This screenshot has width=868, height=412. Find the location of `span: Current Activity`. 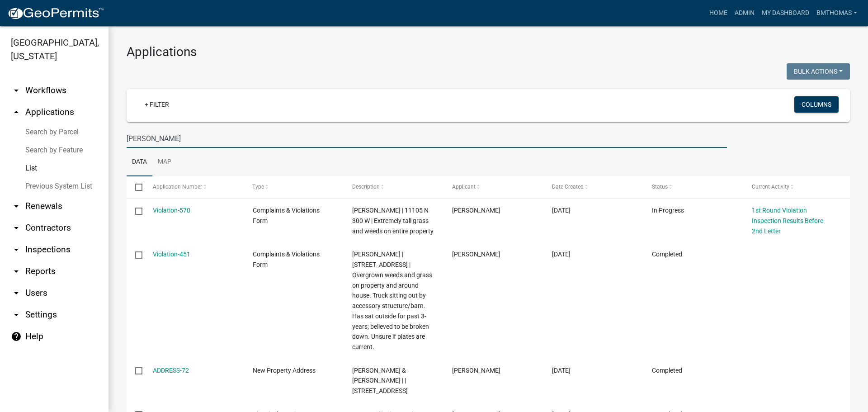

span: Current Activity is located at coordinates (770, 187).